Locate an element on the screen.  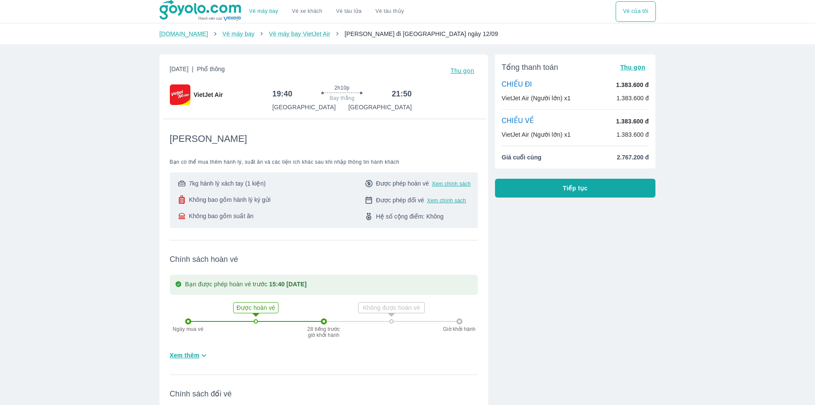
nav: breadcrumb is located at coordinates (408, 34).